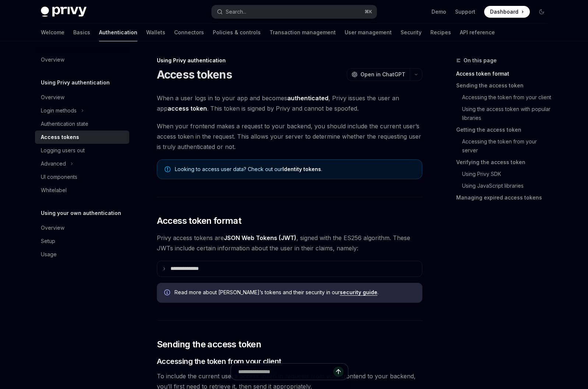 This screenshot has height=389, width=588. What do you see at coordinates (508, 174) in the screenshot?
I see `a: Using Privy SDK` at bounding box center [508, 174].